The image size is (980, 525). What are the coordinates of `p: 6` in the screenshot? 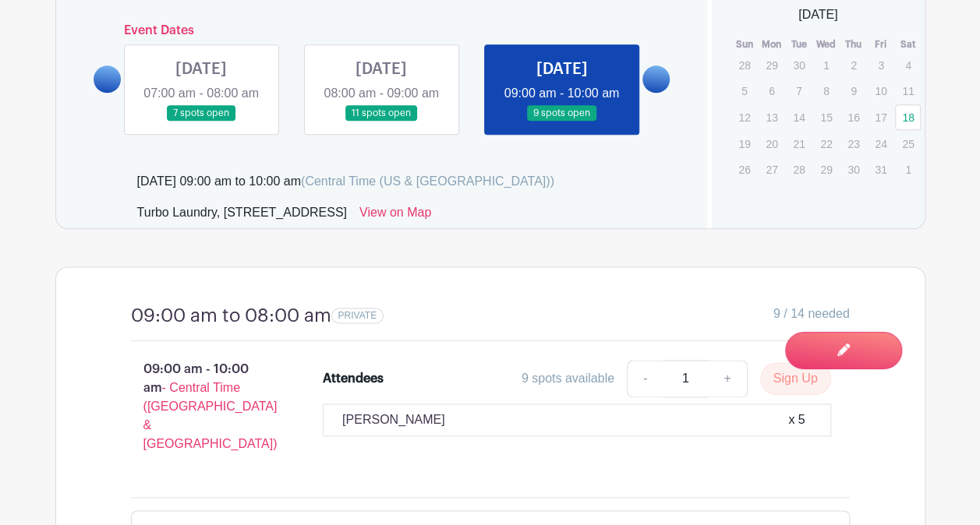 It's located at (771, 90).